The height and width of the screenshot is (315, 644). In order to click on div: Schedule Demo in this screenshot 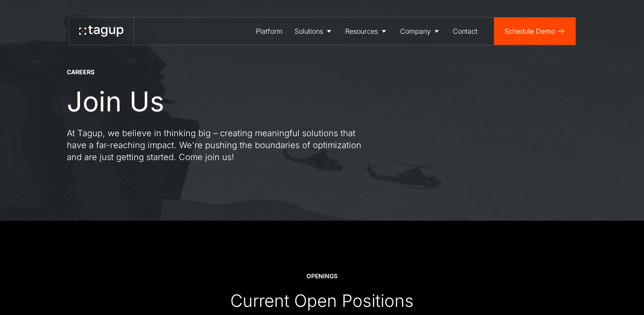, I will do `click(530, 31)`.